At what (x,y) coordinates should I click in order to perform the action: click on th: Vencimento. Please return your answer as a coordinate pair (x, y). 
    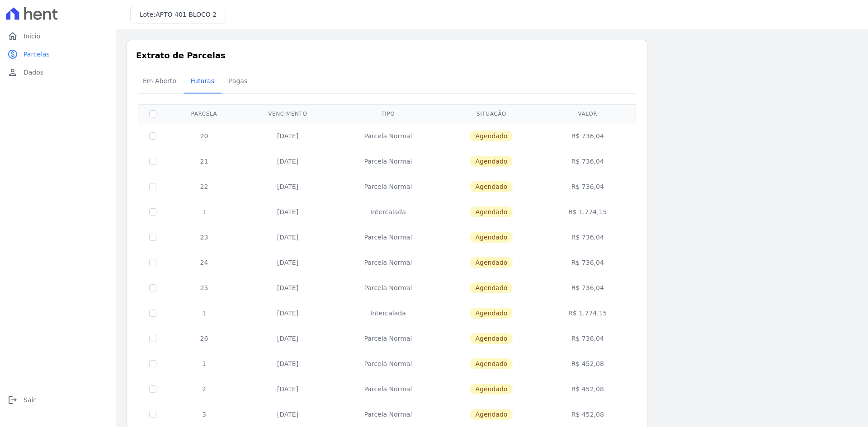
    Looking at the image, I should click on (287, 113).